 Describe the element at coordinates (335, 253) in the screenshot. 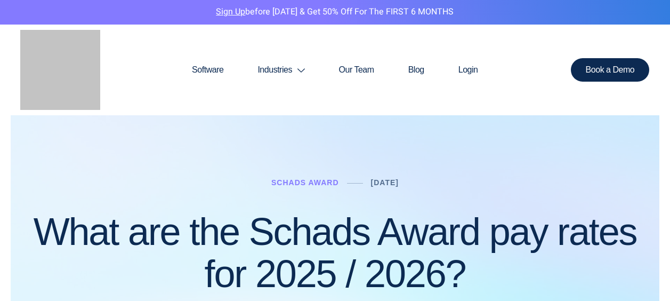

I see `h1: What are the Schads Award pay rates for 2025 / 2026?` at that location.